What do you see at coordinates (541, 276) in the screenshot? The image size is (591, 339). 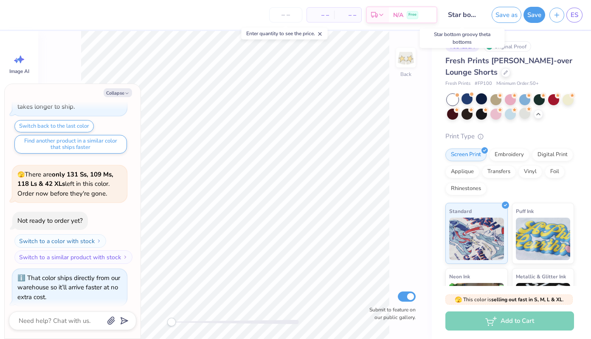 I see `span: Metallic & Glitter Ink` at bounding box center [541, 276].